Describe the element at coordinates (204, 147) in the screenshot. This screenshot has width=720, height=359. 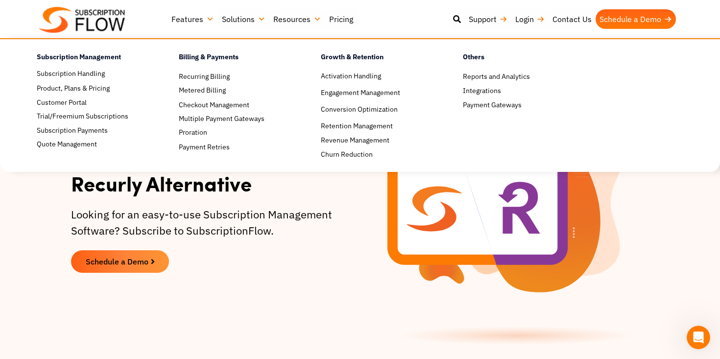
I see `span: Payment Retries` at that location.